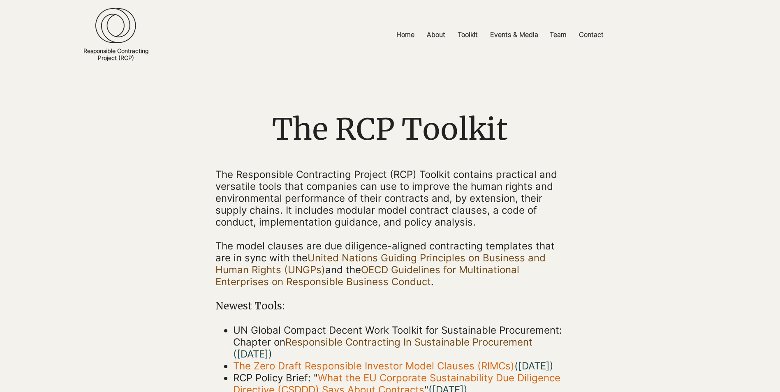 The image size is (780, 392). Describe the element at coordinates (381, 264) in the screenshot. I see `a: United Nations Guiding Principles on Business and Human Rights (UNGPs)` at that location.